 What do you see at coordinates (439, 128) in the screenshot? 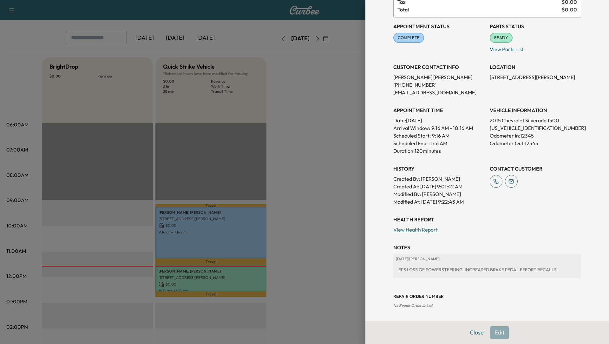
I see `p: Arrival Window:` at bounding box center [439, 128].